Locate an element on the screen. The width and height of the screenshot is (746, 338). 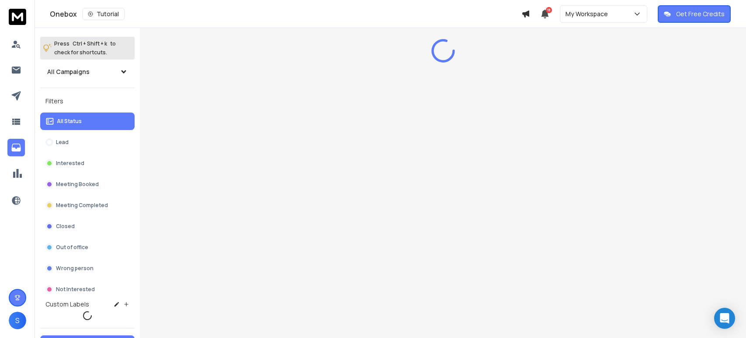
button: Lead is located at coordinates (87, 142).